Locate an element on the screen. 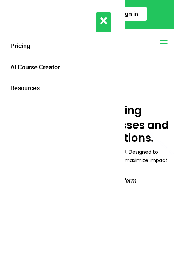  a: Home Link is located at coordinates (9, 15).